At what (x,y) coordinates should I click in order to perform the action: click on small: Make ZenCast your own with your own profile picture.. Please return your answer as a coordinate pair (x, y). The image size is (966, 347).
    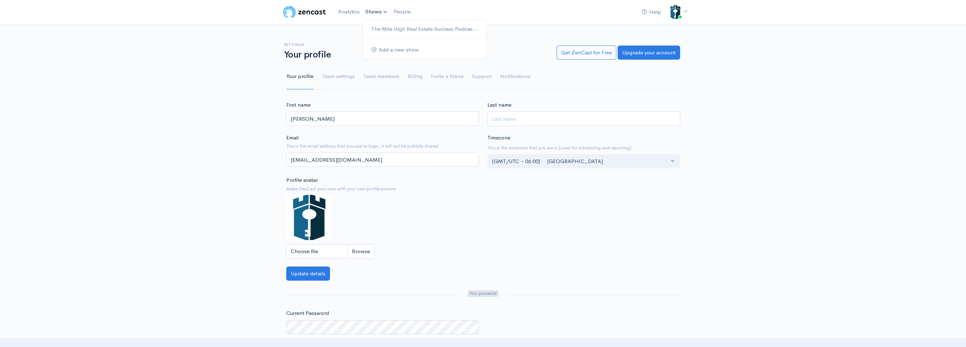
    Looking at the image, I should click on (383, 189).